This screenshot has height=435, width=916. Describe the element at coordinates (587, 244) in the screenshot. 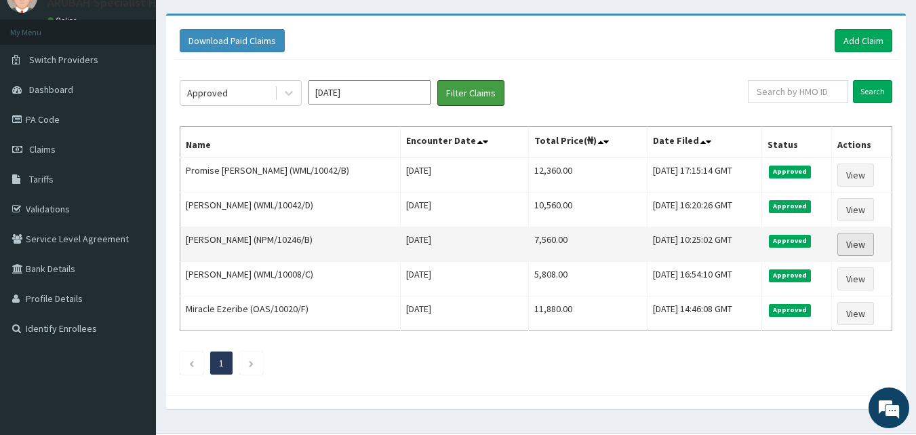

I see `td: 7,560.00` at that location.